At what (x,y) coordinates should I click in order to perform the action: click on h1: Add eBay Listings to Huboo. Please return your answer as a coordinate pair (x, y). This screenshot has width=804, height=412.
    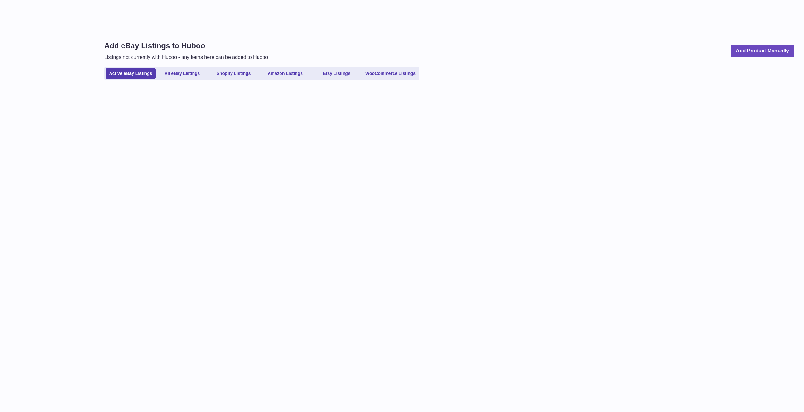
    Looking at the image, I should click on (186, 46).